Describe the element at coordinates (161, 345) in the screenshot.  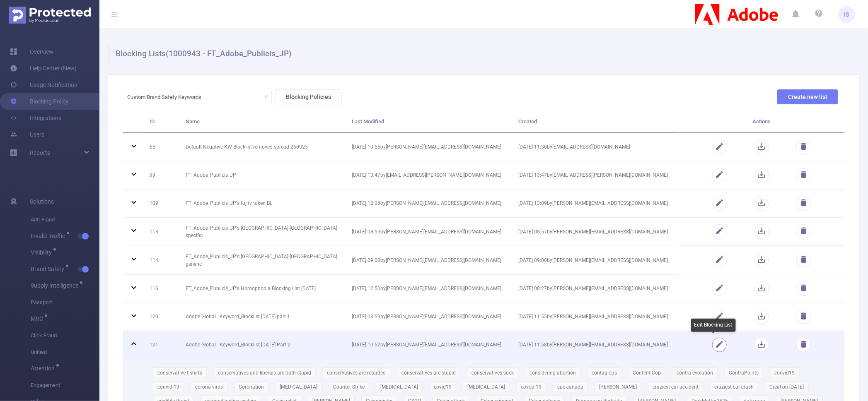
I see `td: 121` at that location.